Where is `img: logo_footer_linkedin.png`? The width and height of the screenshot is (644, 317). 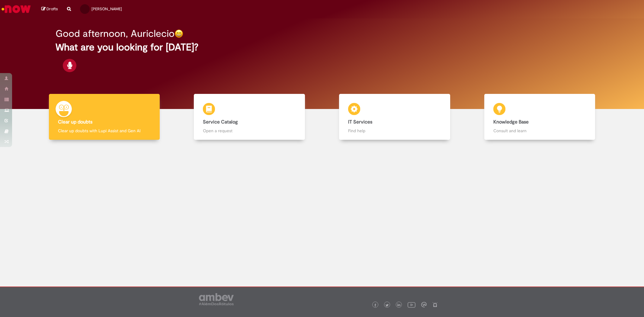
img: logo_footer_linkedin.png is located at coordinates (399, 305).